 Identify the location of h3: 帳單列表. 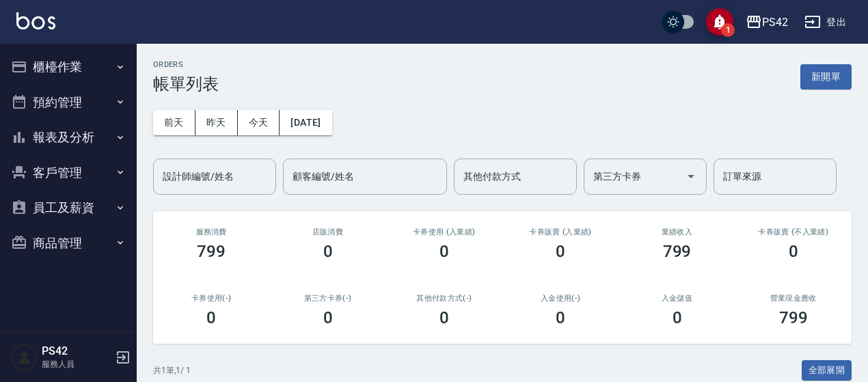
(186, 84).